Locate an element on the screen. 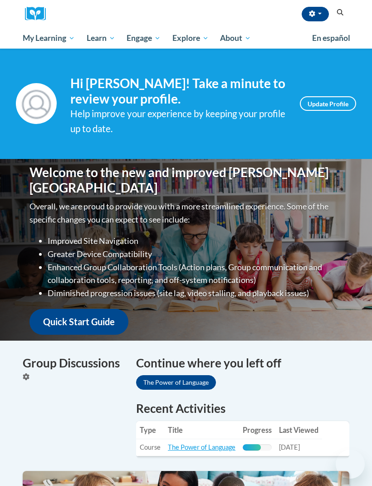  a: Cox Campus is located at coordinates (39, 14).